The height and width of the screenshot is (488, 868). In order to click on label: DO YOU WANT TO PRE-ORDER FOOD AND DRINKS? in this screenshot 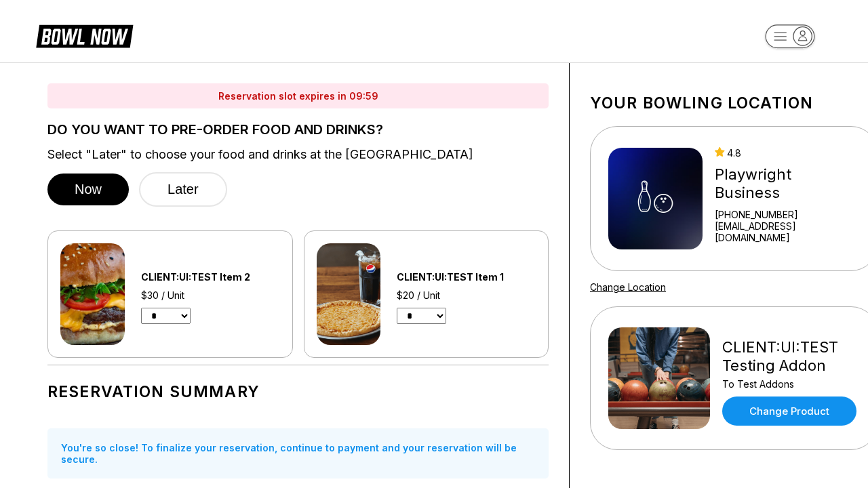, I will do `click(298, 129)`.